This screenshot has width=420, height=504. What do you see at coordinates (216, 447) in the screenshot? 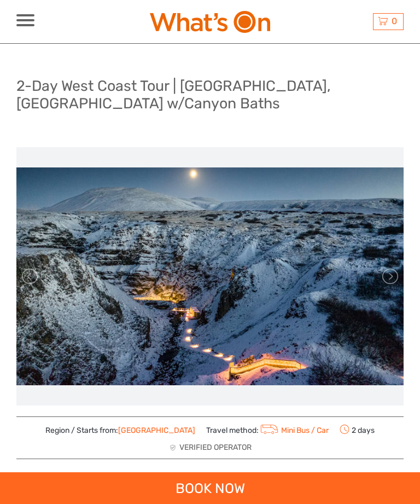
I see `span: Verified Operator` at bounding box center [216, 447].